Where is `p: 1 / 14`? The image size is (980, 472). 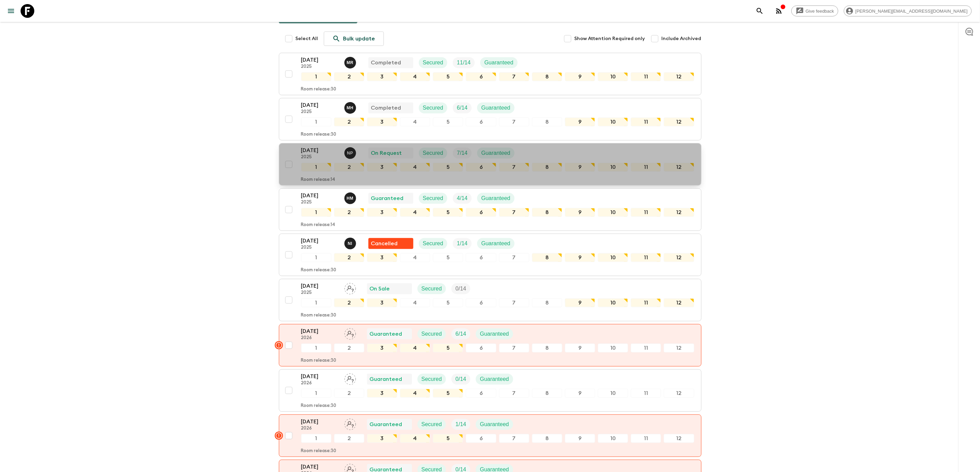 p: 1 / 14 is located at coordinates (461, 425).